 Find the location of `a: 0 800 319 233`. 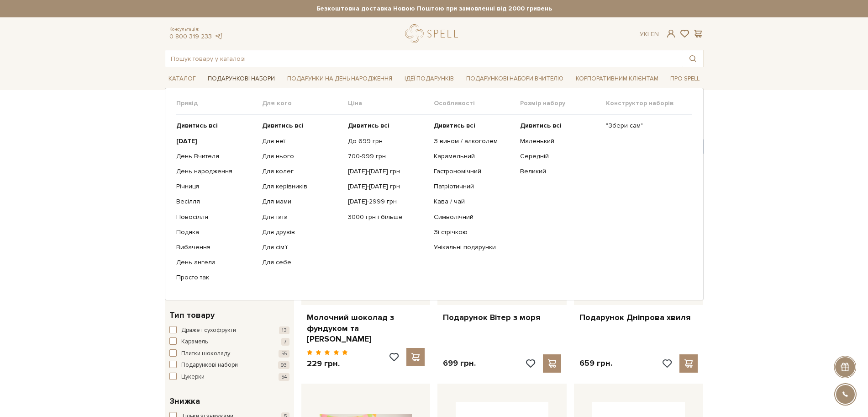

a: 0 800 319 233 is located at coordinates (191, 36).